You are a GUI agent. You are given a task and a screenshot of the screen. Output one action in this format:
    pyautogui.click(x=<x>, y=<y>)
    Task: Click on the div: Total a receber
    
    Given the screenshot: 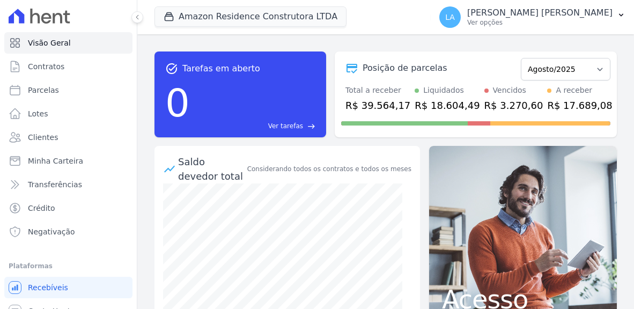 What is the action you would take?
    pyautogui.click(x=378, y=90)
    